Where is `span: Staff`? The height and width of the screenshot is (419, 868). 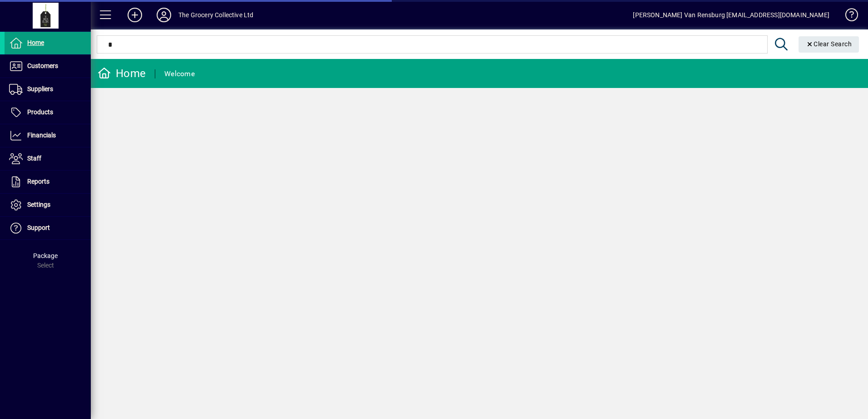
span: Staff is located at coordinates (34, 159).